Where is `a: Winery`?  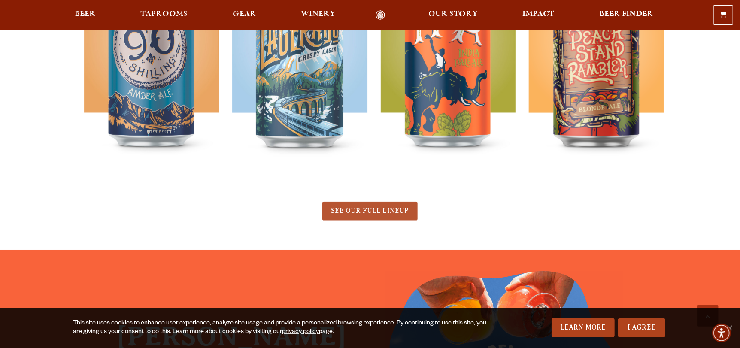 a: Winery is located at coordinates (318, 15).